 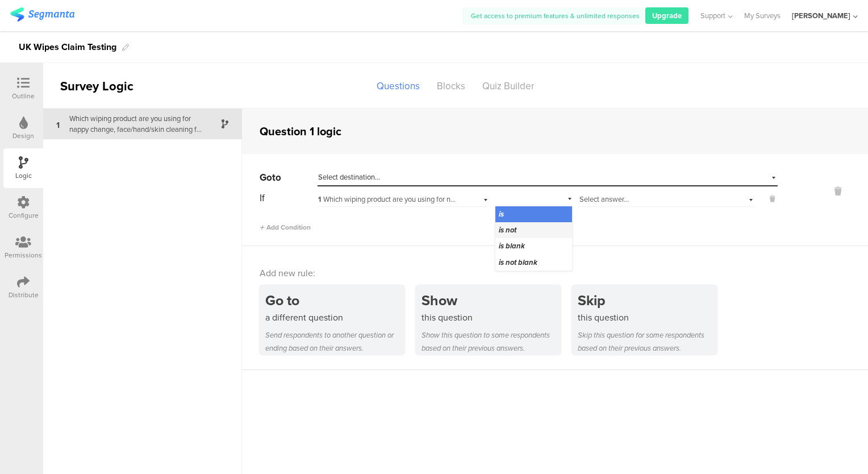 What do you see at coordinates (335, 300) in the screenshot?
I see `div: Go to` at bounding box center [335, 300].